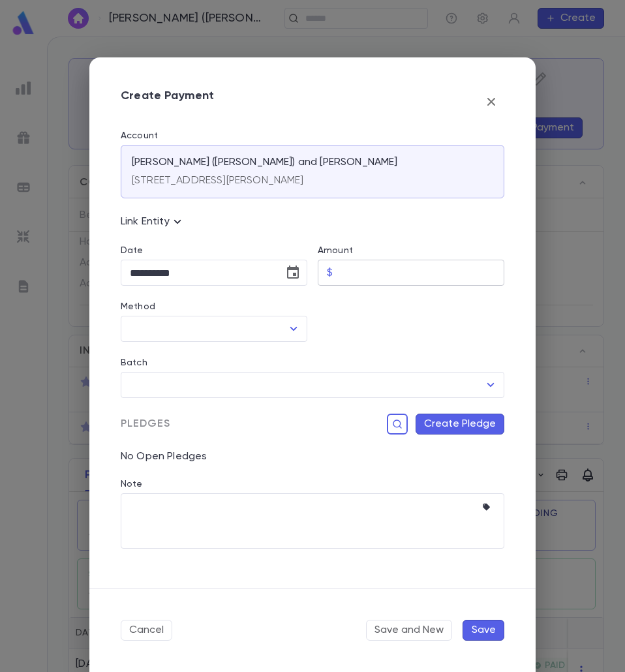  Describe the element at coordinates (131, 484) in the screenshot. I see `label: Note` at that location.